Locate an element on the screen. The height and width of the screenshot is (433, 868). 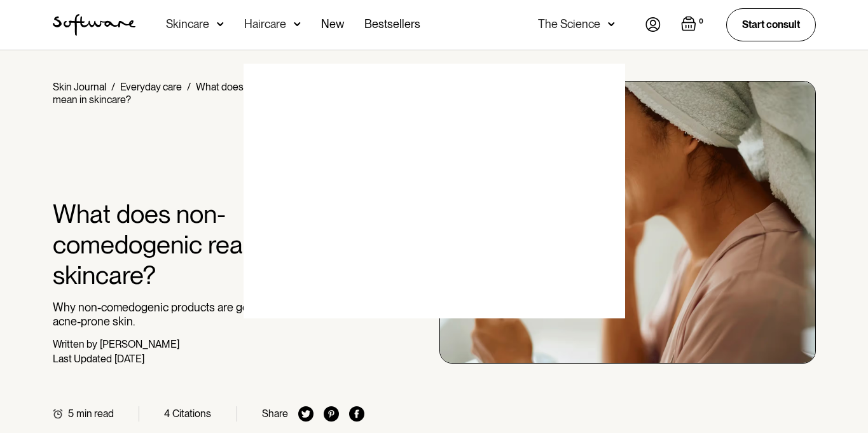
div: Citations is located at coordinates (192, 413).